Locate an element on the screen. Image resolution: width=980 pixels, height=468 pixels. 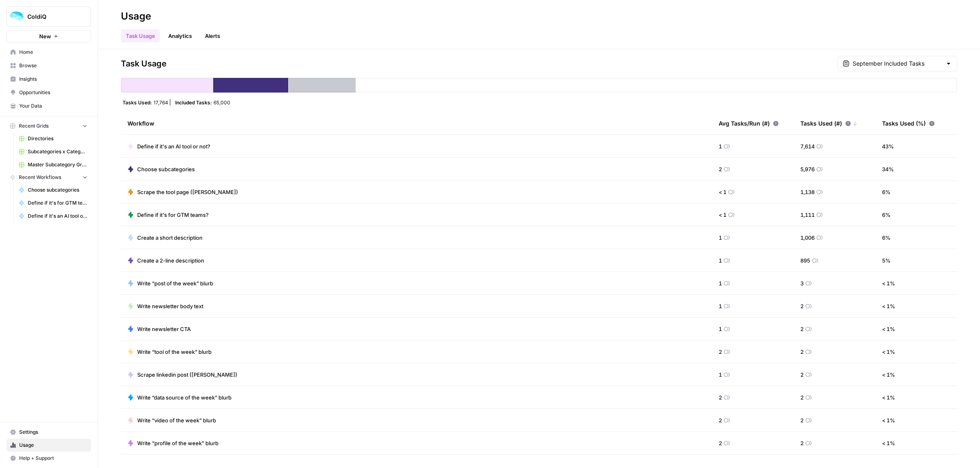
span: 1,111 is located at coordinates (807, 215).